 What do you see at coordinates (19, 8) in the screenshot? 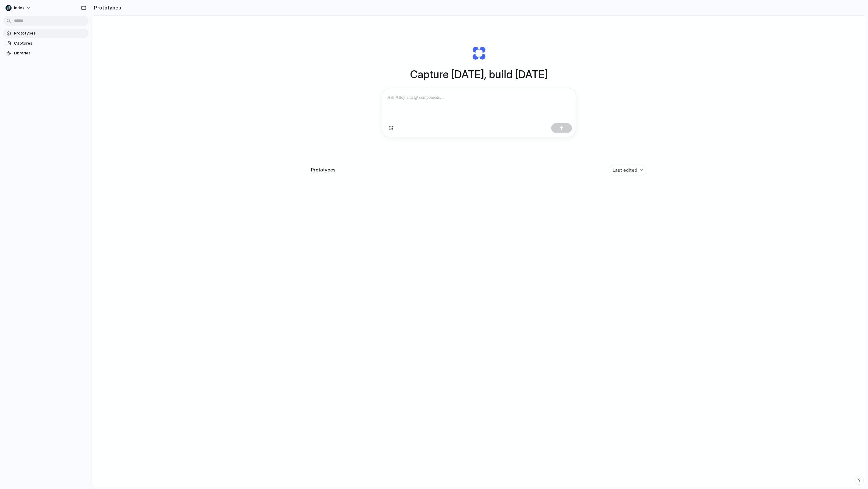
I see `span: Index` at bounding box center [19, 8].